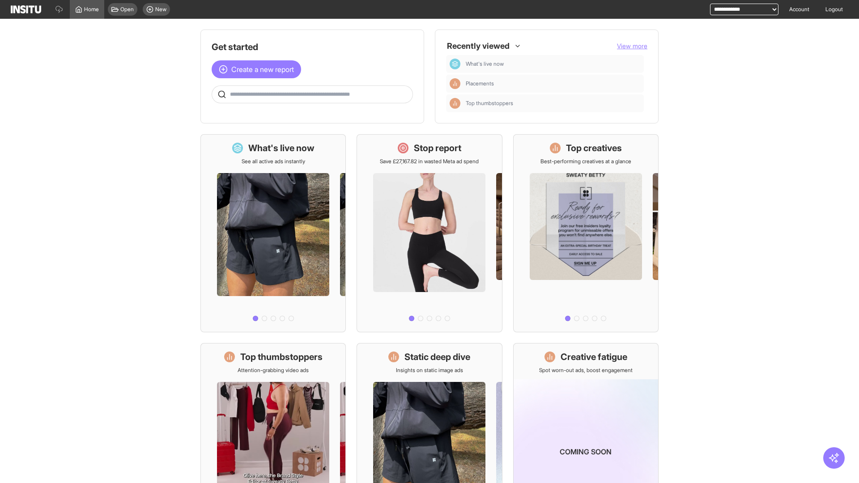  What do you see at coordinates (273, 371) in the screenshot?
I see `p: Attention-grabbing video ads` at bounding box center [273, 371].